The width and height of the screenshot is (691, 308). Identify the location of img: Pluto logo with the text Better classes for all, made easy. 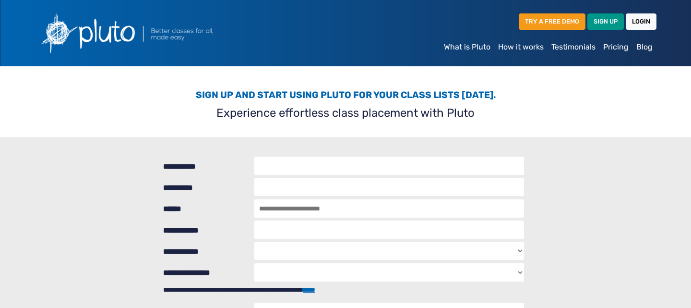
(150, 33).